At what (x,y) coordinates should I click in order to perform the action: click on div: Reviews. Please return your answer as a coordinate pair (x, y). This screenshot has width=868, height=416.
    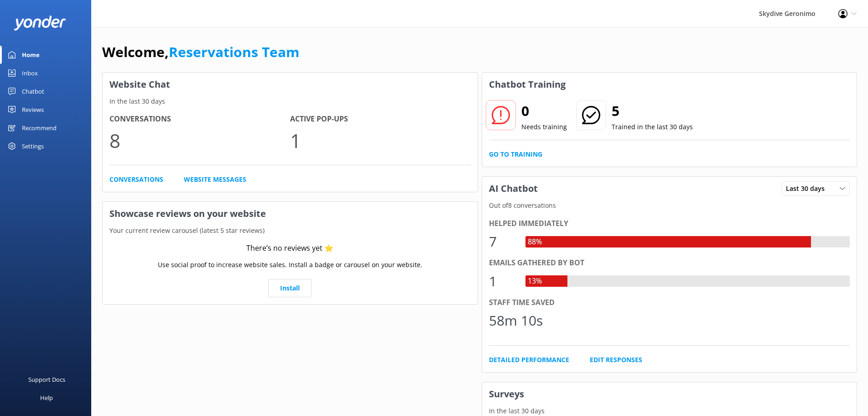
    Looking at the image, I should click on (33, 110).